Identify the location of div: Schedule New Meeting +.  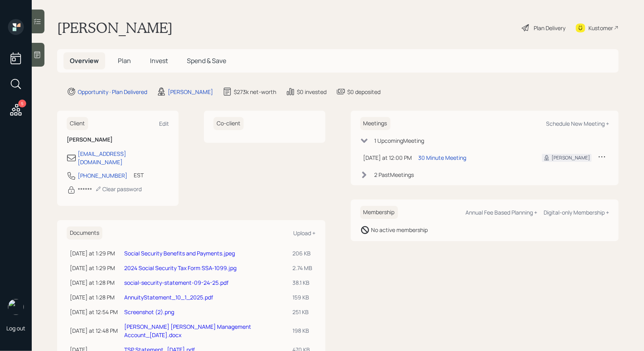
(577, 124).